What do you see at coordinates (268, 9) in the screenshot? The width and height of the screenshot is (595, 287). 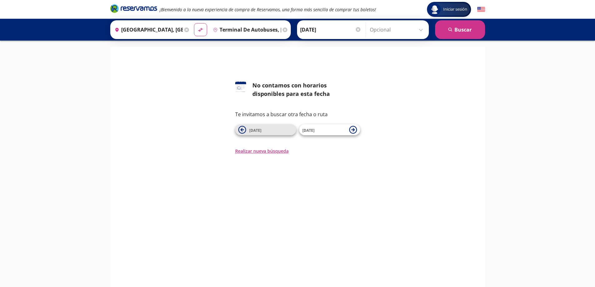 I see `em: ¡Bienvenido a la nueva experiencia de compra de Reservamos, una forma más sencilla de comprar tus...` at bounding box center [268, 9].